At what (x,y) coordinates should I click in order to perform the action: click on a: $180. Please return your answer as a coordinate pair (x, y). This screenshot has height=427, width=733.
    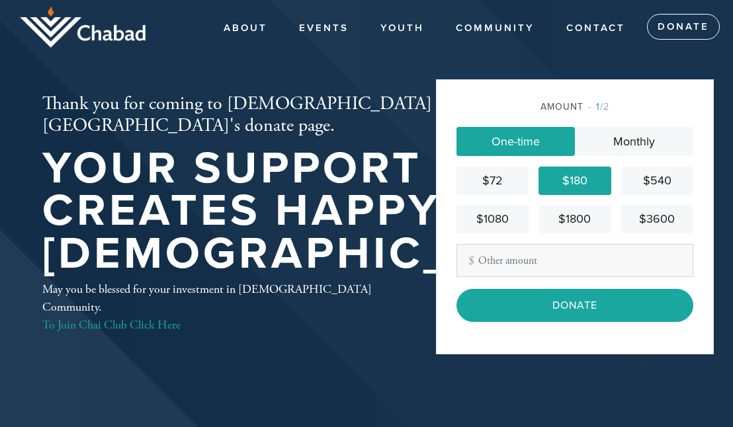
    Looking at the image, I should click on (574, 181).